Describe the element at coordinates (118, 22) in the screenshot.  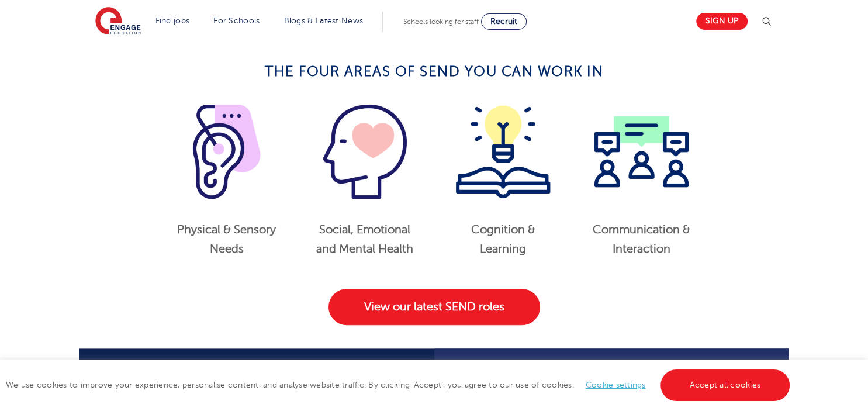
I see `img: Engage Education` at that location.